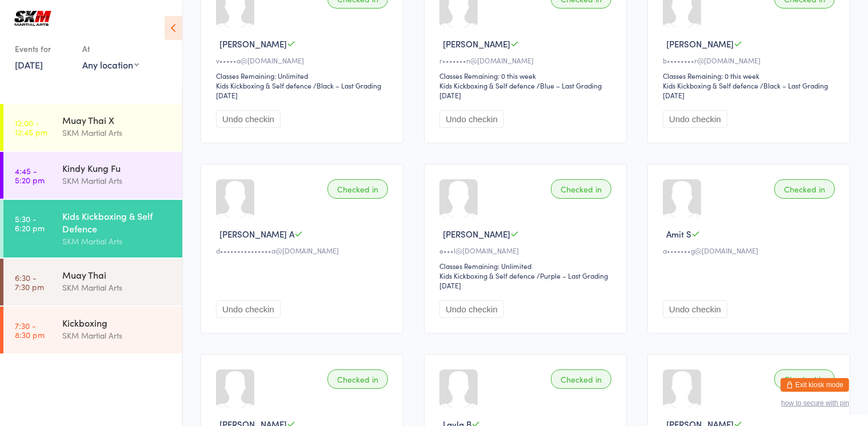 The height and width of the screenshot is (426, 868). Describe the element at coordinates (815, 385) in the screenshot. I see `button: Exit kiosk mode` at that location.